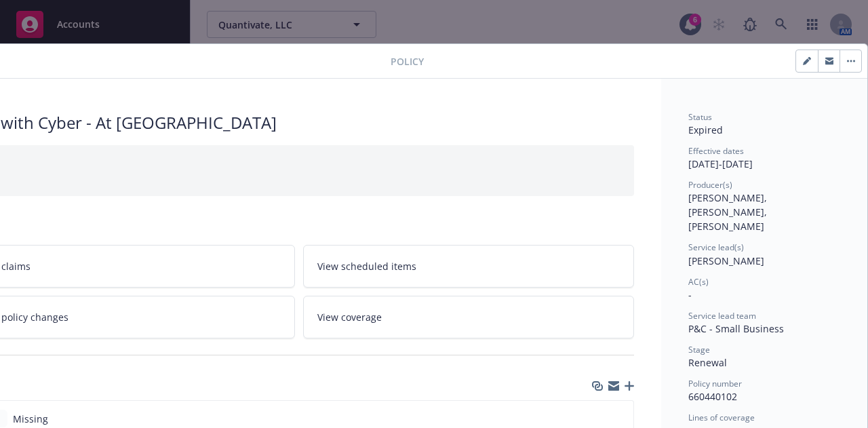  Describe the element at coordinates (714, 383) in the screenshot. I see `span: Policy number` at that location.